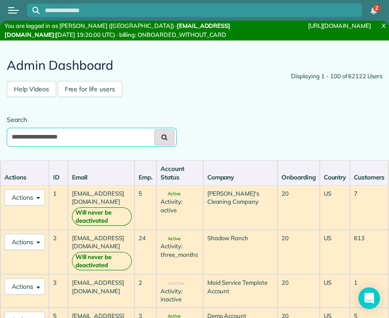 The height and width of the screenshot is (318, 389). I want to click on label: Search, so click(92, 120).